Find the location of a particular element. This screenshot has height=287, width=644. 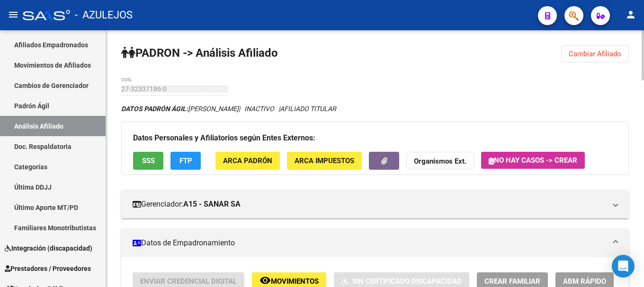

mat-expansion-panel-header: Datos de Empadronamiento is located at coordinates (375, 243).